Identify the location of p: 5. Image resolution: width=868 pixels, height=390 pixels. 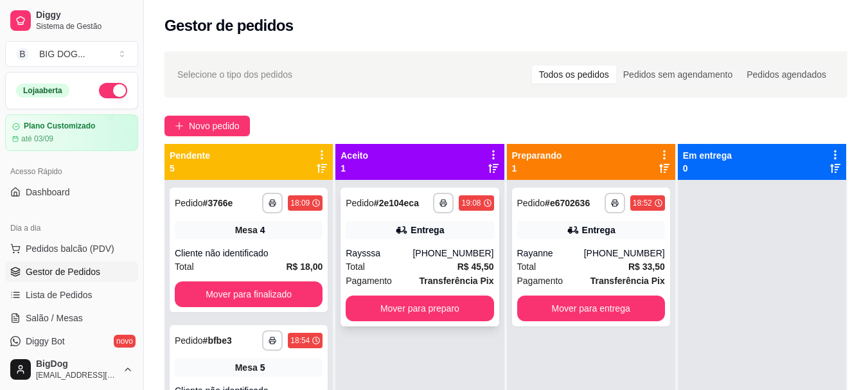
(189, 169).